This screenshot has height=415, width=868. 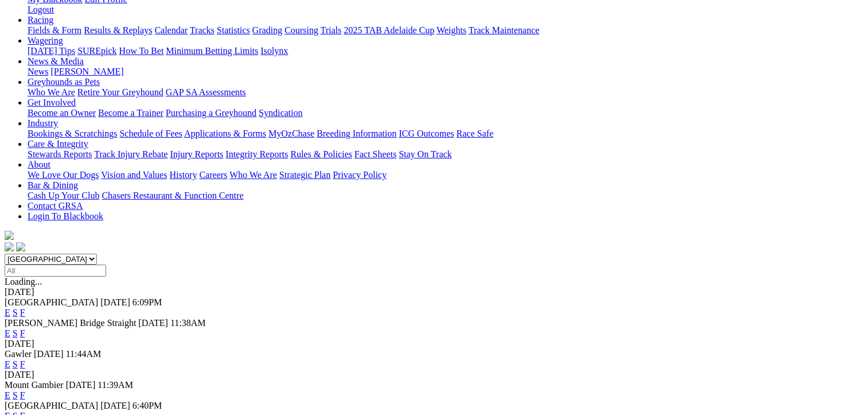 What do you see at coordinates (116, 385) in the screenshot?
I see `span: 11:39AM` at bounding box center [116, 385].